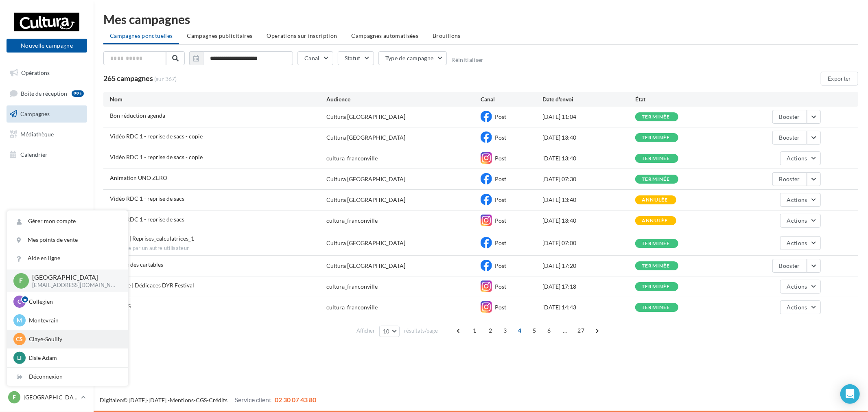  I want to click on span: Calendrier, so click(34, 154).